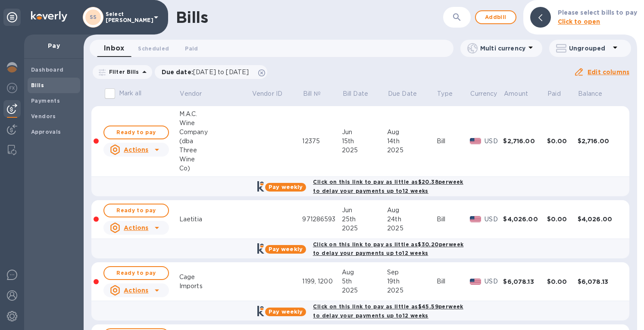  Describe the element at coordinates (215, 141) in the screenshot. I see `div: (dba` at that location.